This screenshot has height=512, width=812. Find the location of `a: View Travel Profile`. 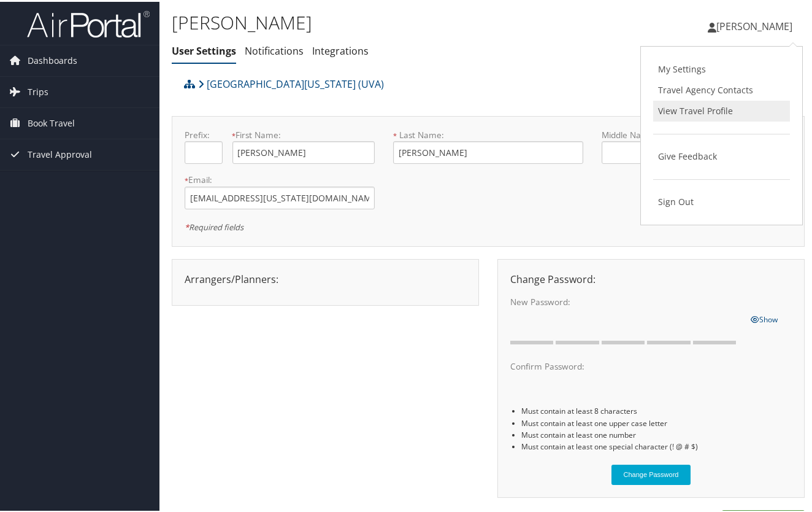

a: View Travel Profile is located at coordinates (721, 109).